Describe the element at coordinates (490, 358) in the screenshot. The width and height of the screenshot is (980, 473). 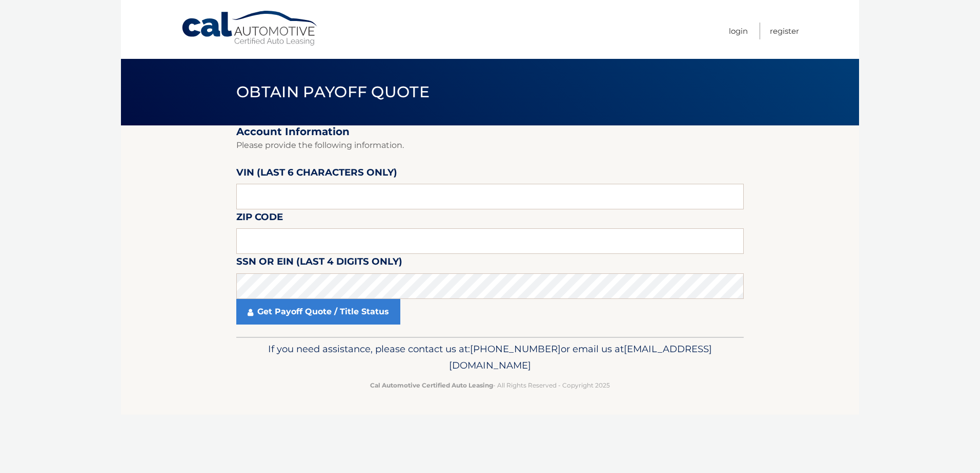
I see `p: If you need assistance, please contact us at: or email us at` at that location.